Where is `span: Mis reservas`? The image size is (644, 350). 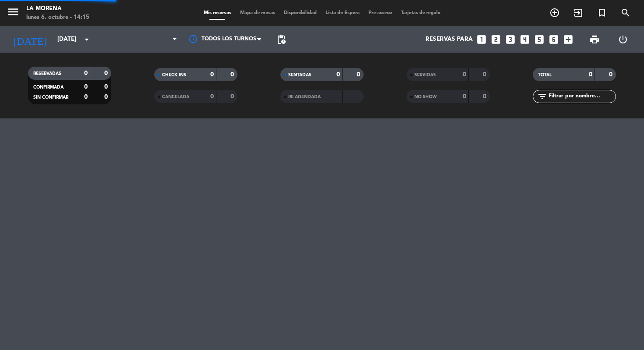 span: Mis reservas is located at coordinates (217, 13).